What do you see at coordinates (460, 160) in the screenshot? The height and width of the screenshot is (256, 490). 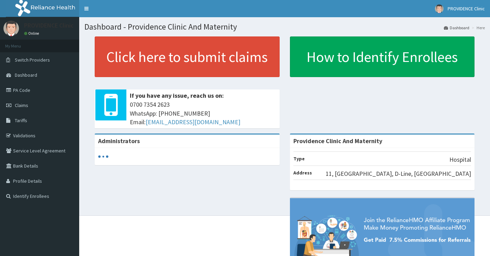 I see `p: Hospital` at bounding box center [460, 160].